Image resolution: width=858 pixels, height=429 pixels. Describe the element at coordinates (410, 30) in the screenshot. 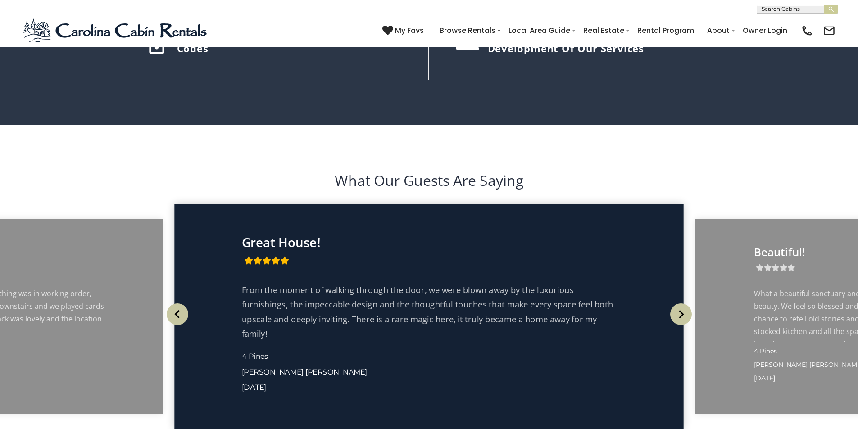

I see `span: My Favs` at that location.